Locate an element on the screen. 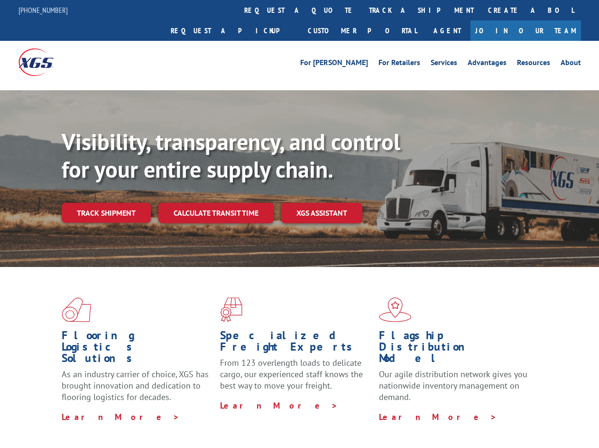 The image size is (599, 448). img: xgs-icon-focused-on-flooring-red is located at coordinates (231, 309).